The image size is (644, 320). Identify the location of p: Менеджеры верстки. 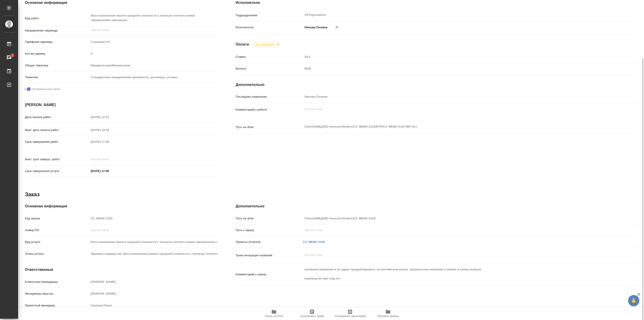
(57, 293).